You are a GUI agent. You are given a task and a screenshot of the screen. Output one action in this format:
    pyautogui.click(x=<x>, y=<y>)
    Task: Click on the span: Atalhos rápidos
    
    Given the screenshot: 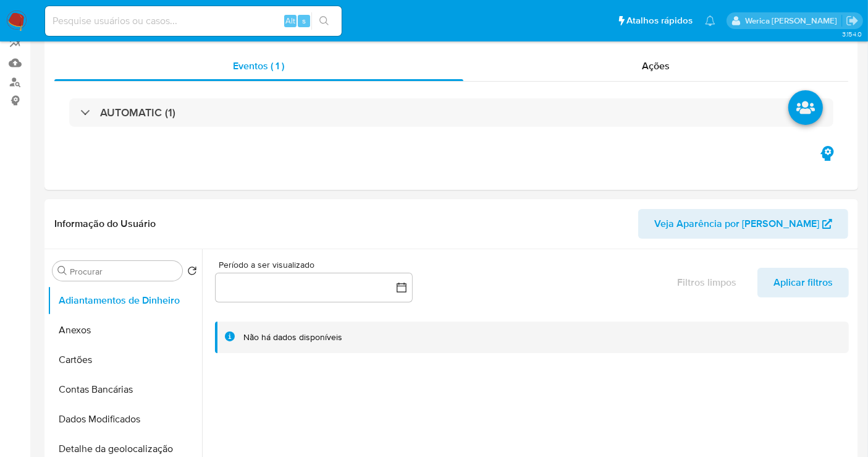 What is the action you would take?
    pyautogui.click(x=659, y=20)
    